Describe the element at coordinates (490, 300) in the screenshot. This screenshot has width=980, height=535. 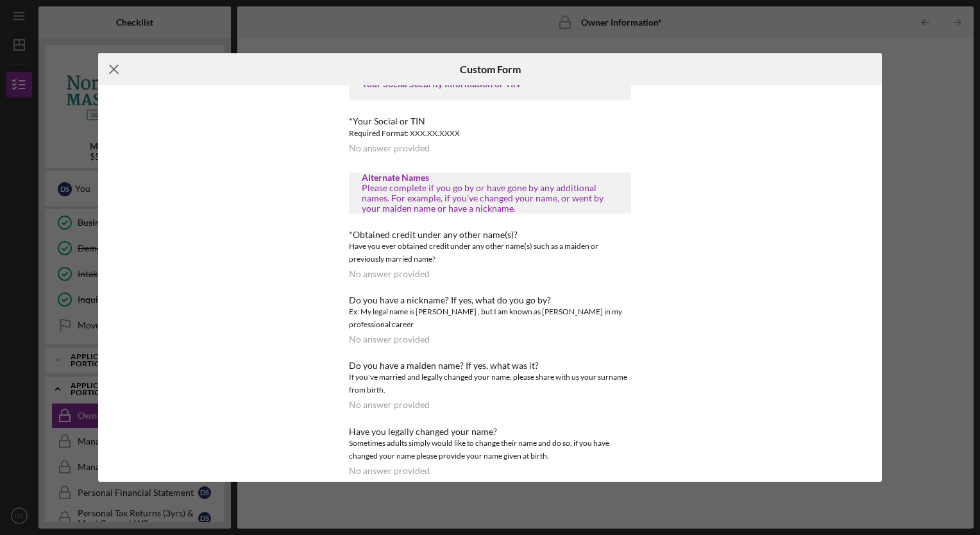
I see `div: Do you have a nickname? If yes, what do you go by?` at that location.